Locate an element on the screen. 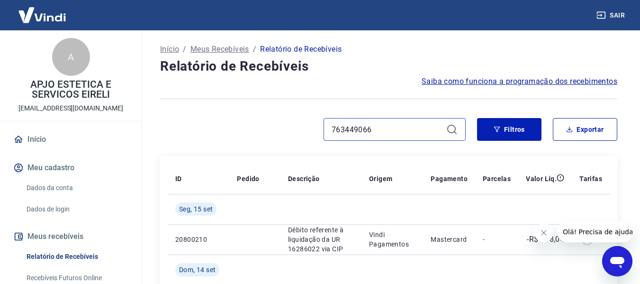  p: Mastercard is located at coordinates (449, 239).